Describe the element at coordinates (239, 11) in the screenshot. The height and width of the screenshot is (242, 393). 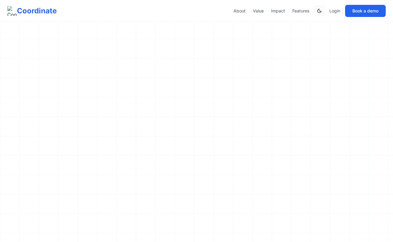
I see `a: About` at that location.